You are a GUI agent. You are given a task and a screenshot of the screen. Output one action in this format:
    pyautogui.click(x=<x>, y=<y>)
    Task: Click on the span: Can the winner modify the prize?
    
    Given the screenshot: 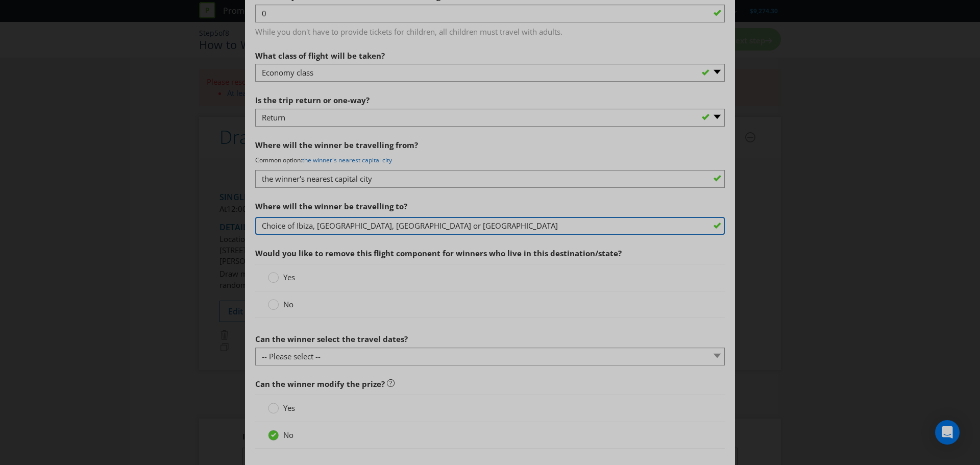 What is the action you would take?
    pyautogui.click(x=320, y=384)
    